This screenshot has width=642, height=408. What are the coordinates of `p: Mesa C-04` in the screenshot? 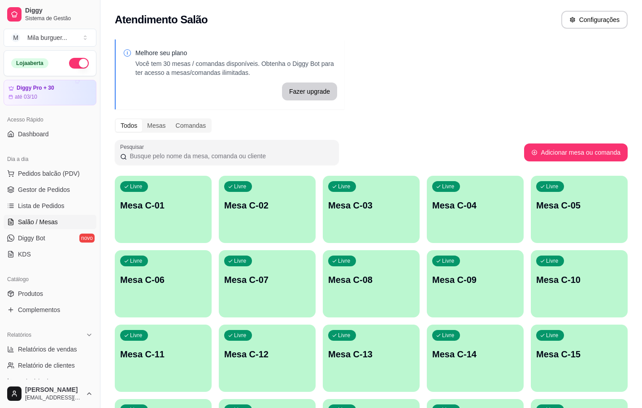 It's located at (475, 205).